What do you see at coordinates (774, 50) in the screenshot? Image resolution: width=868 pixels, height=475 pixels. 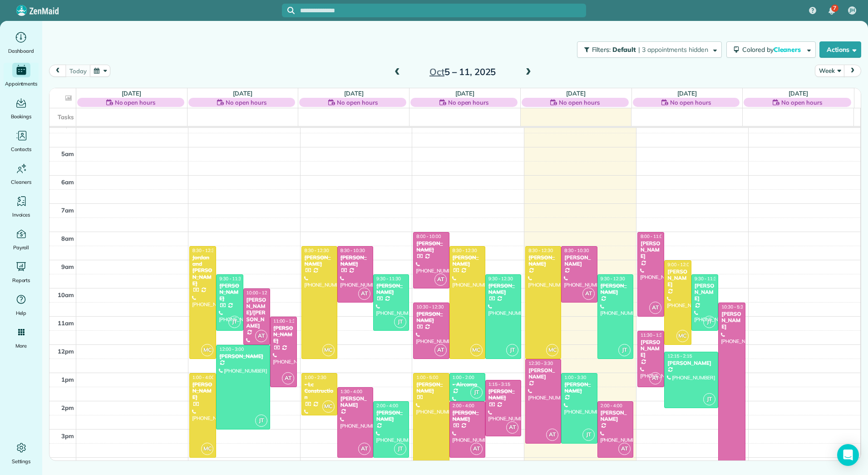 I see `span: Colored by` at bounding box center [774, 50].